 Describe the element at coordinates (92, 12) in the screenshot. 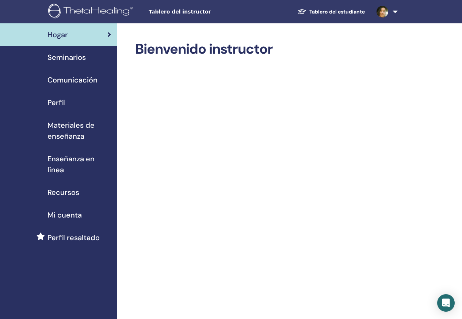

I see `img: logo.png` at that location.